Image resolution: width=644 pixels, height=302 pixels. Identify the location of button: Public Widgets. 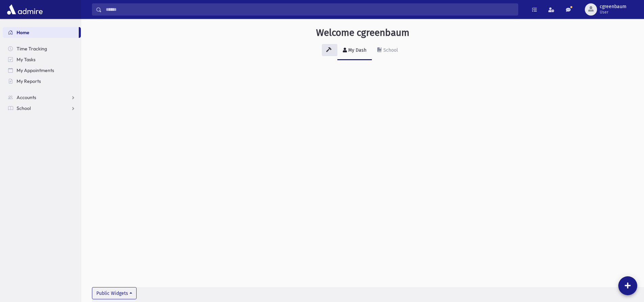
(114, 293).